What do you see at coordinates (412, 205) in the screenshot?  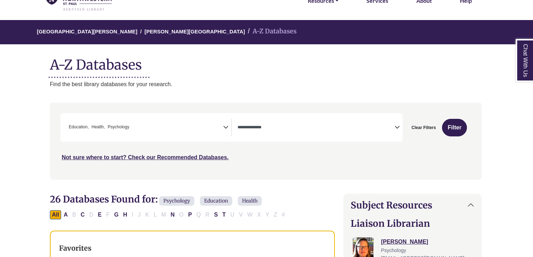 I see `button: Subject Resources` at bounding box center [412, 205].